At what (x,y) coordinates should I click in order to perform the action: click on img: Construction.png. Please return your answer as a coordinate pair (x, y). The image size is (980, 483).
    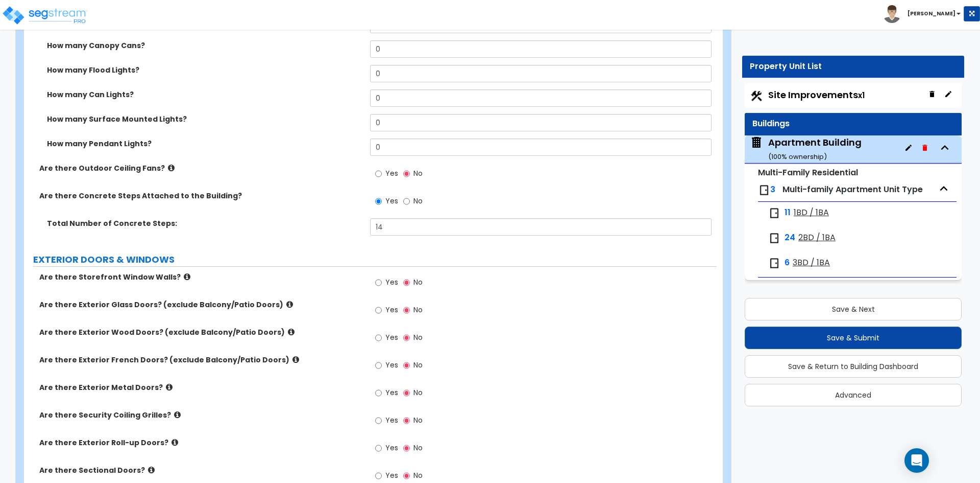
    Looking at the image, I should click on (757, 96).